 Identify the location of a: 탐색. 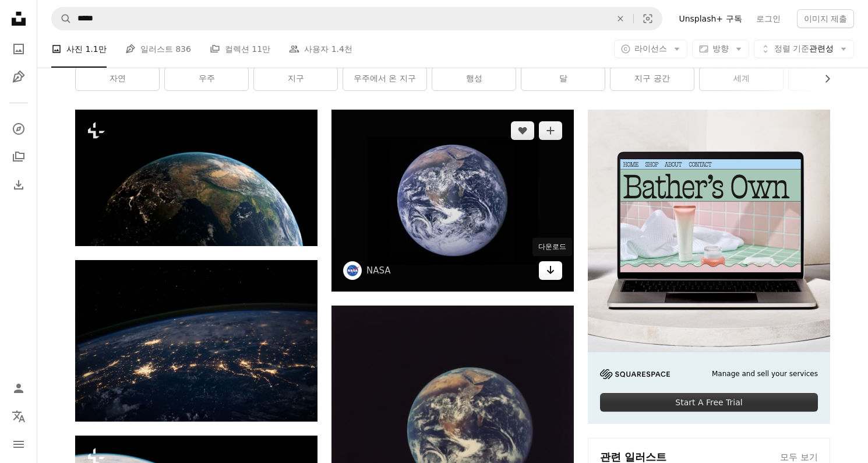
(19, 129).